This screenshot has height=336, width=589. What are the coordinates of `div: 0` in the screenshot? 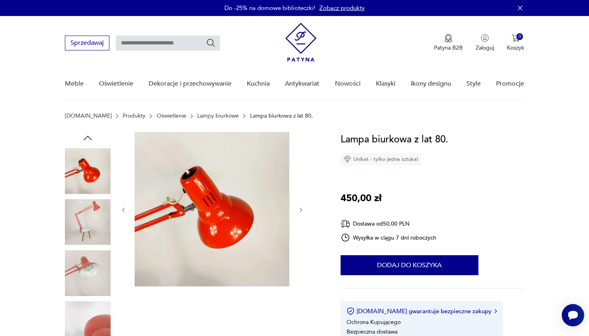 It's located at (519, 36).